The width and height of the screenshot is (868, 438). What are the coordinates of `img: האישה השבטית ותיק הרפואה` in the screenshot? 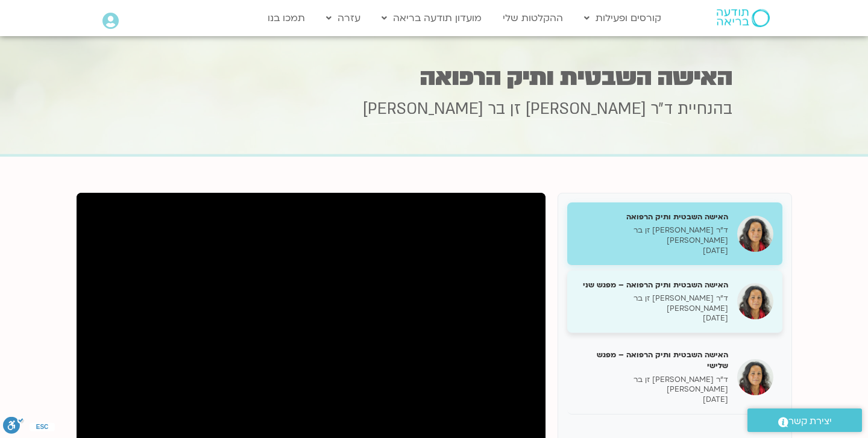 It's located at (755, 234).